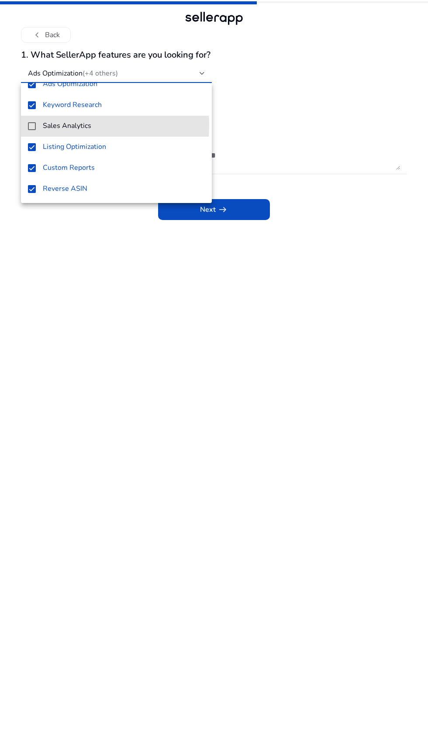  What do you see at coordinates (67, 126) in the screenshot?
I see `h4: Sales Analytics` at bounding box center [67, 126].